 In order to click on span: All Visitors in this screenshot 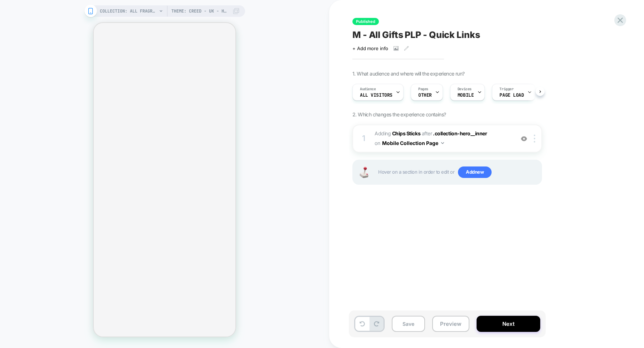, I will do `click(376, 95)`.